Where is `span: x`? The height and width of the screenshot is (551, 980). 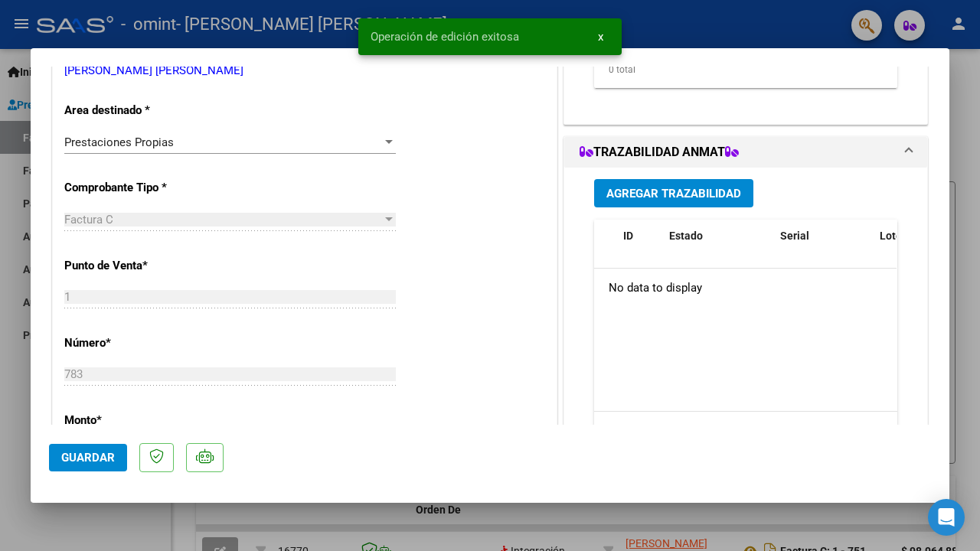
span: x is located at coordinates (600, 36).